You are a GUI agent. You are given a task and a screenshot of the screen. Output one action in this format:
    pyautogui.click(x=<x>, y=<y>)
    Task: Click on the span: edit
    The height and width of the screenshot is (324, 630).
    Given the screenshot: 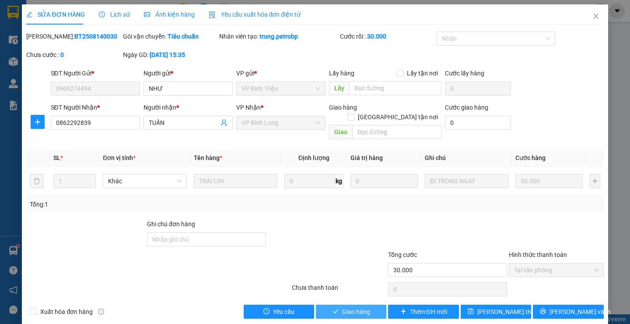 What is the action you would take?
    pyautogui.click(x=29, y=14)
    